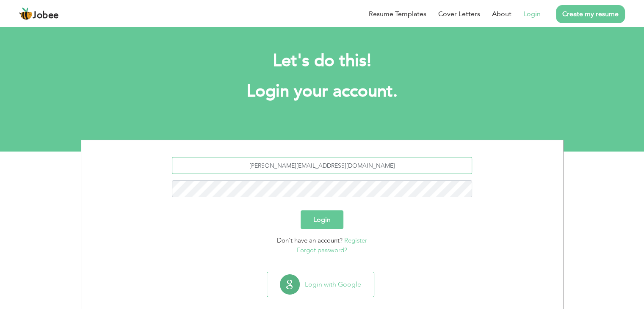  Describe the element at coordinates (459, 14) in the screenshot. I see `a: Cover Letters` at that location.